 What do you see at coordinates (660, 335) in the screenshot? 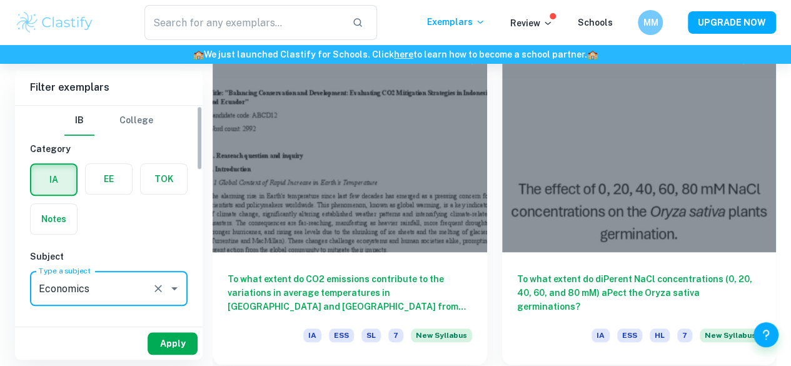
I see `span: HL` at bounding box center [660, 335].